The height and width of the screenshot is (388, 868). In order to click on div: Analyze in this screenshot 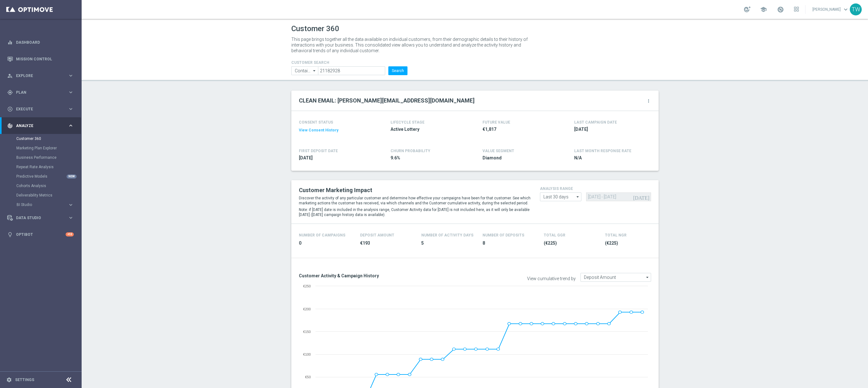, I will do `click(37, 126)`.